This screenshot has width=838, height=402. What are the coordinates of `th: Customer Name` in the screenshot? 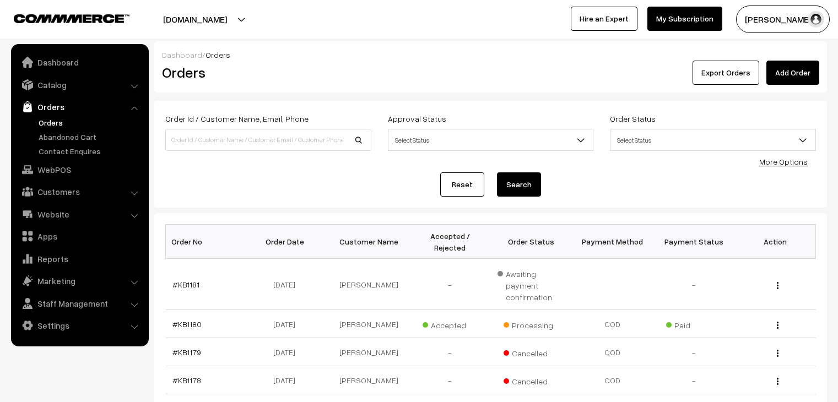 It's located at (369, 242).